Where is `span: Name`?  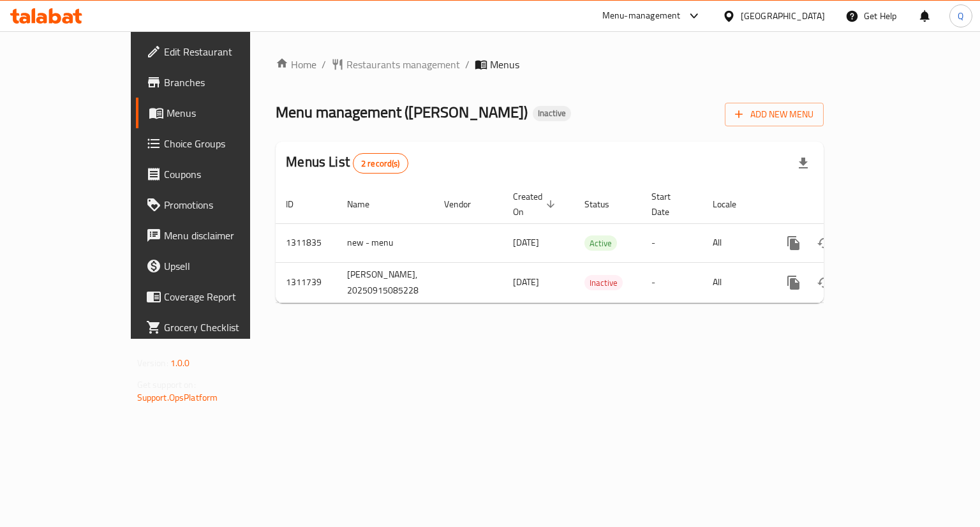
span: Name is located at coordinates (366, 204).